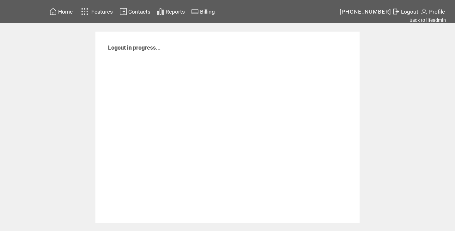 Image resolution: width=455 pixels, height=231 pixels. Describe the element at coordinates (160, 11) in the screenshot. I see `img: chart.svg` at that location.